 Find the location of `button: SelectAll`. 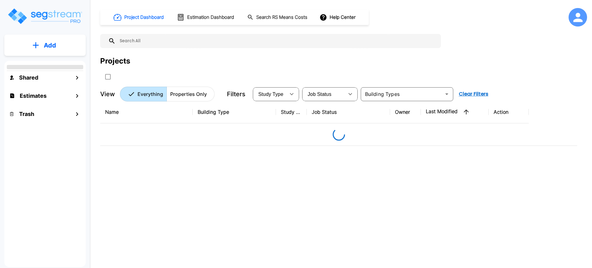

button: SelectAll is located at coordinates (108, 77).